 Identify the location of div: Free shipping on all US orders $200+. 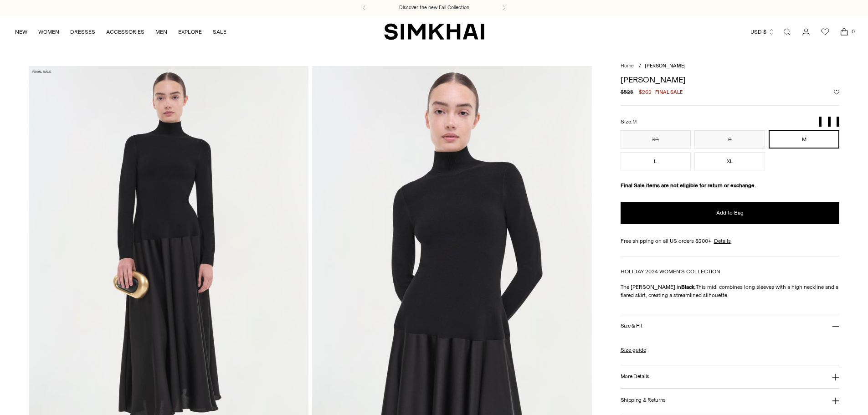
(730, 241).